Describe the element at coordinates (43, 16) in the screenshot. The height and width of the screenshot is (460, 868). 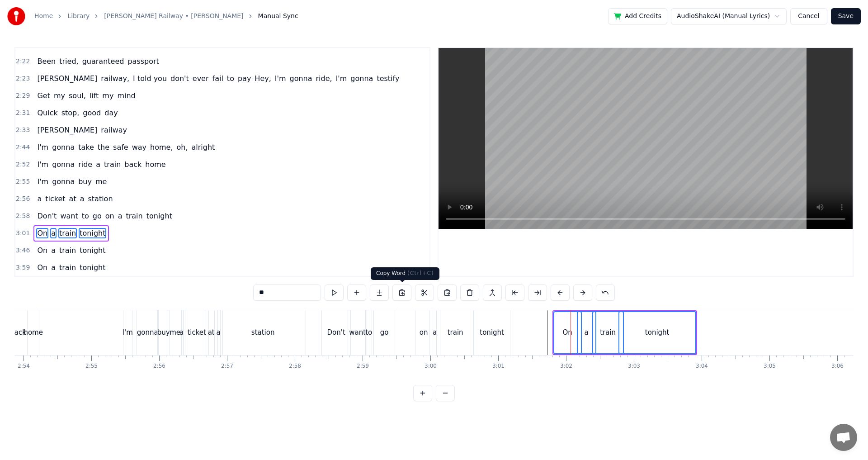
I see `a: Home` at that location.